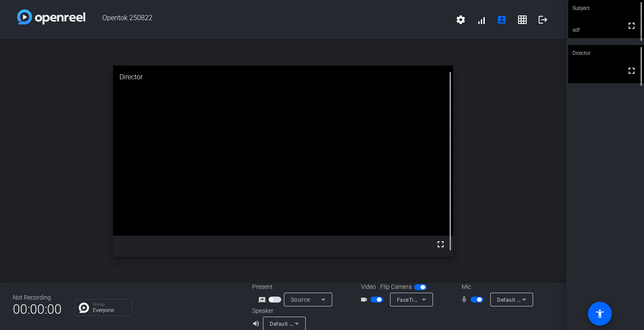  I want to click on mat-icon: account_box, so click(502, 20).